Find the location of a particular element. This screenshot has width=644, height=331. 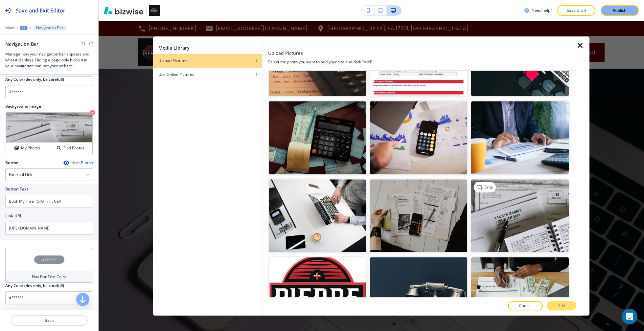

img: Your Logo is located at coordinates (154, 11).